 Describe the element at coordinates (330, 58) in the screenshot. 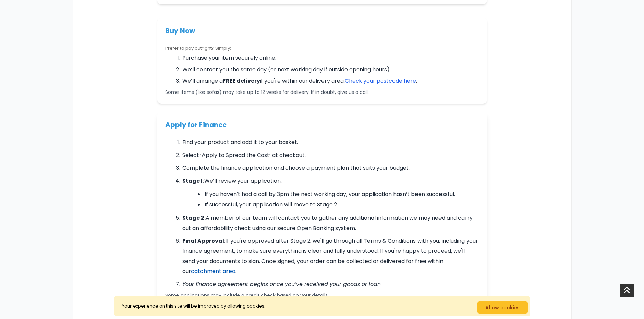

I see `li: Purchase your item securely online.` at that location.